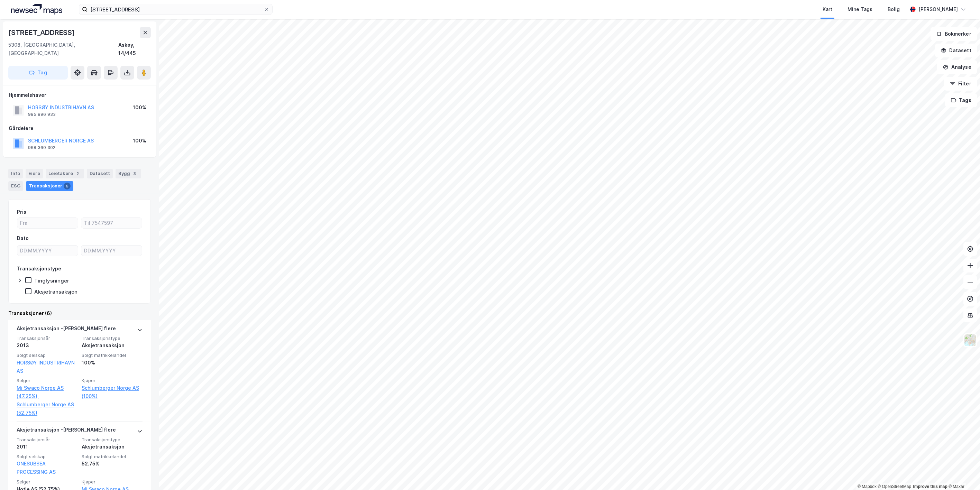  What do you see at coordinates (15, 174) in the screenshot?
I see `div: Info` at bounding box center [15, 174].